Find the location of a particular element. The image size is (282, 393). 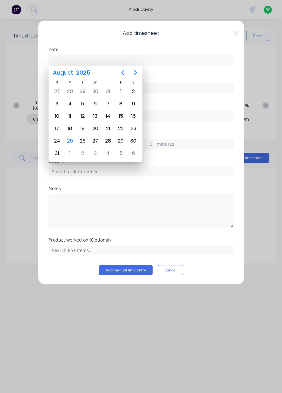

div: Saturday, August 16, 2025 is located at coordinates (134, 116).